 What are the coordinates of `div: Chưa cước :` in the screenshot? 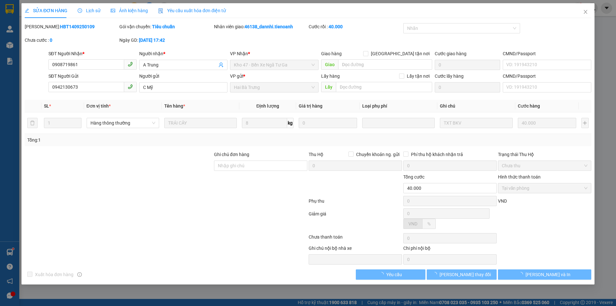 It's located at (71, 40).